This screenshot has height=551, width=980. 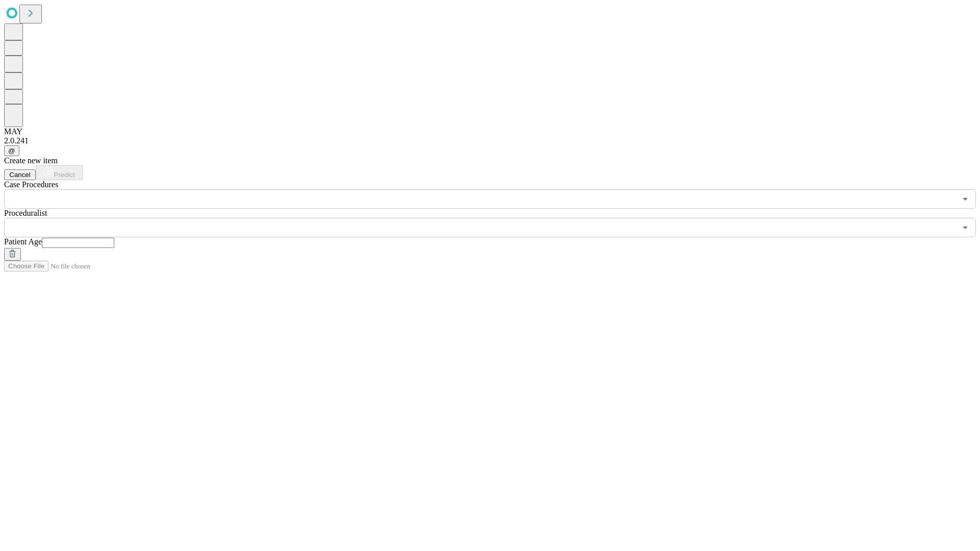 I want to click on button: Predict, so click(x=59, y=172).